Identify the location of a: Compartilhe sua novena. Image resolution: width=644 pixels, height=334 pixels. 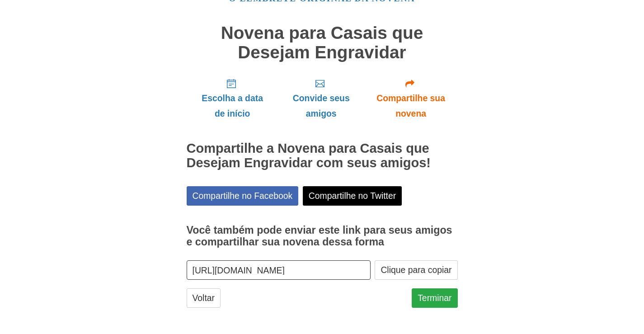
(411, 98).